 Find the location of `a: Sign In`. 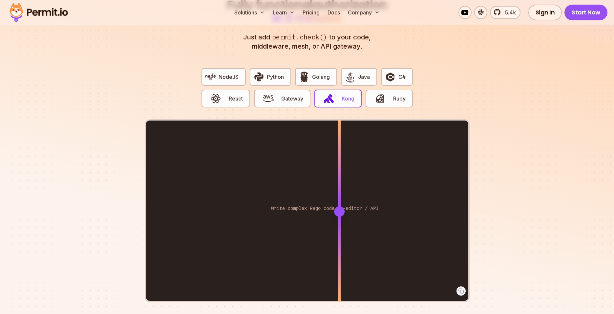

a: Sign In is located at coordinates (545, 12).